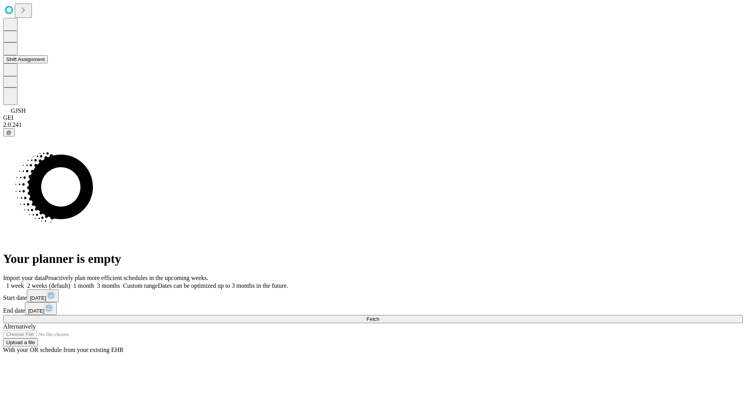  I want to click on button: Shift Assignment, so click(25, 59).